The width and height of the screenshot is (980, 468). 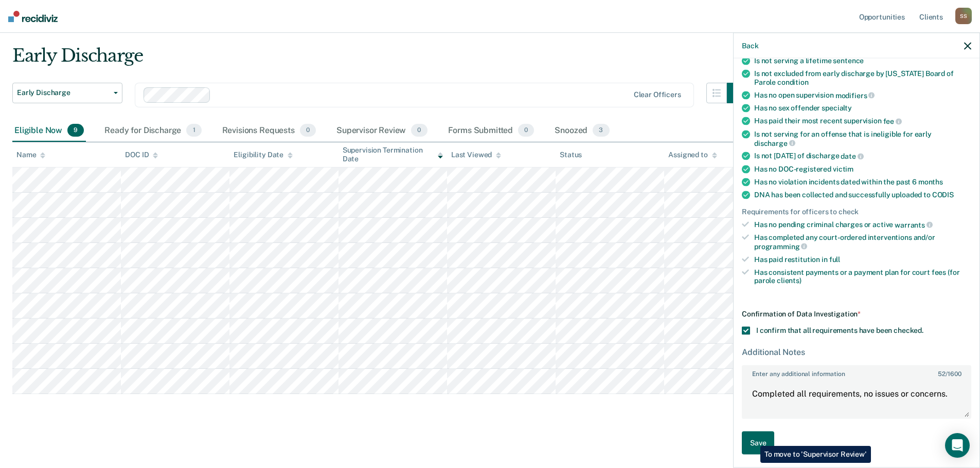 What do you see at coordinates (780, 246) in the screenshot?
I see `span: programming` at bounding box center [780, 246].